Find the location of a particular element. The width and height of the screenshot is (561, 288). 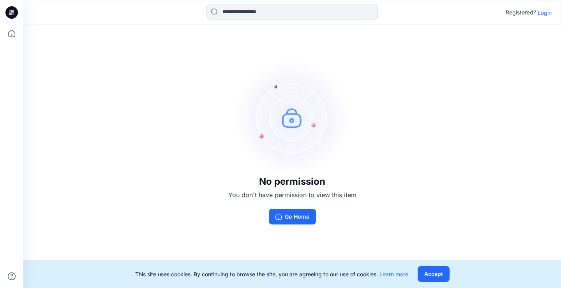

img: no-perm.svg is located at coordinates (292, 118).